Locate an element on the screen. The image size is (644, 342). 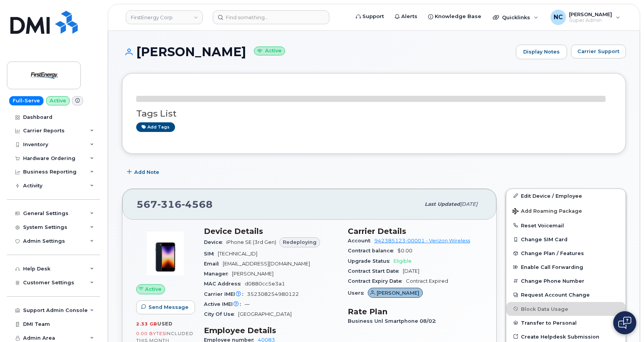
button: Change Plan / Features is located at coordinates (566, 253).